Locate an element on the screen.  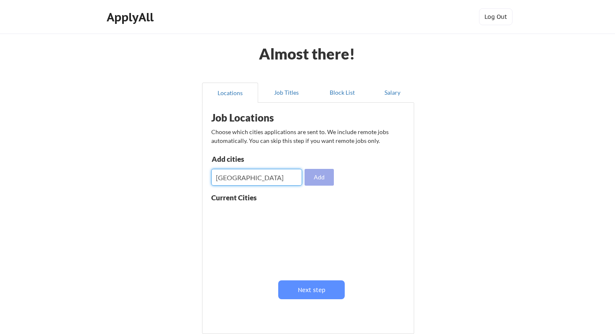
input: Type here... is located at coordinates (257, 177).